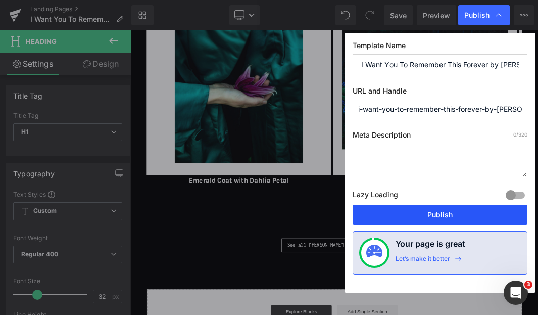  I want to click on img: onboarding-status.svg, so click(374, 253).